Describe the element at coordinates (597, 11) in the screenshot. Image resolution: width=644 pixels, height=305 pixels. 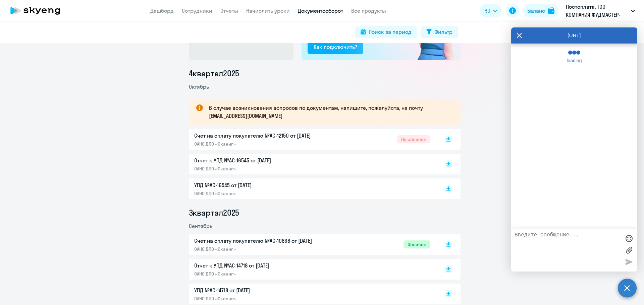
I see `p: Постоплата, ТОО КОМПАНИЯ ФУДМАСТЕР-ТРЭЙД` at that location.